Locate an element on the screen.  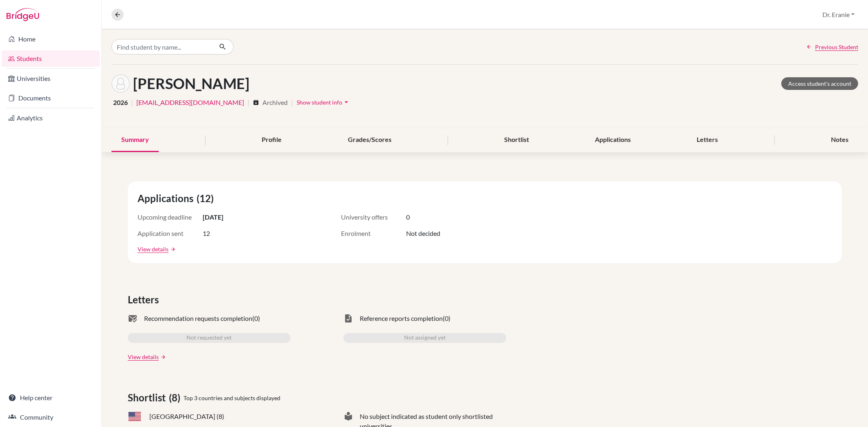
div: Profile is located at coordinates (271, 140).